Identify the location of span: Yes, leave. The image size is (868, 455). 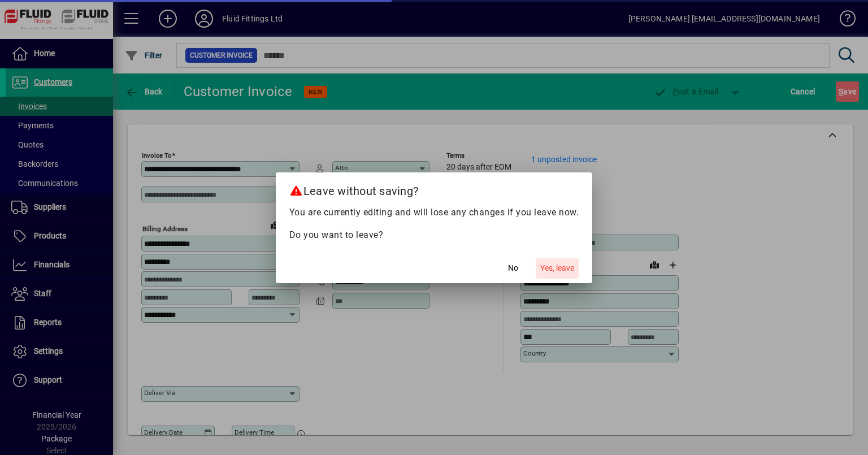
(557, 268).